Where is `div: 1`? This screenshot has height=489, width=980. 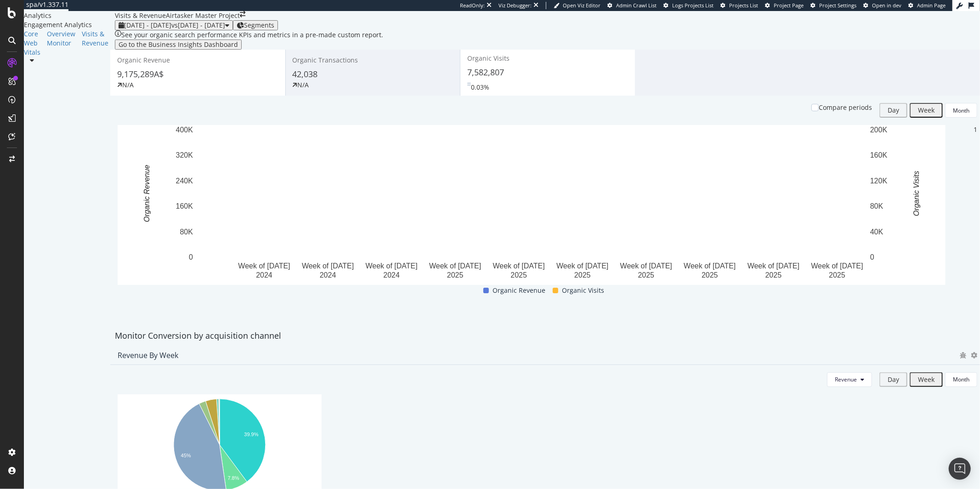 div: 1 is located at coordinates (975, 129).